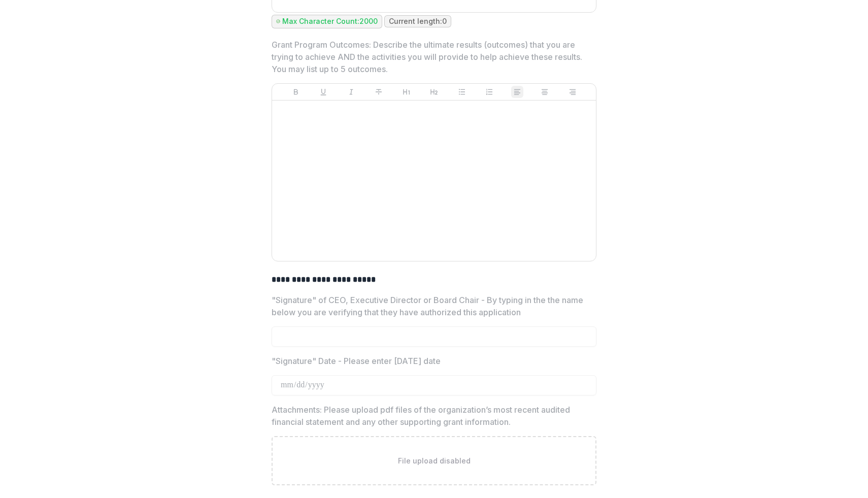 The height and width of the screenshot is (498, 868). I want to click on button: Heading 2, so click(434, 92).